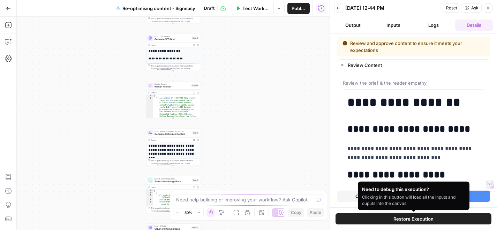  Describe the element at coordinates (195, 86) in the screenshot. I see `div: Step 14` at that location.